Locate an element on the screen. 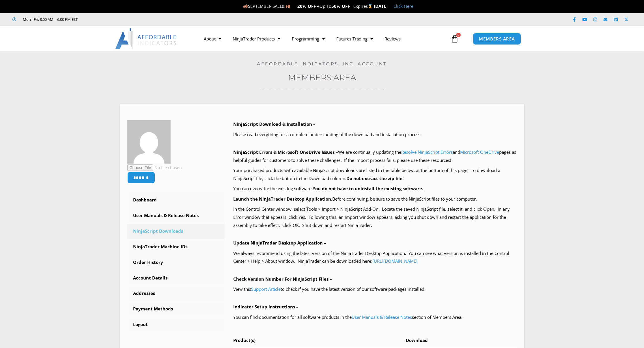 The image size is (644, 348). p: You can overwrite the existing software. is located at coordinates (375, 189).